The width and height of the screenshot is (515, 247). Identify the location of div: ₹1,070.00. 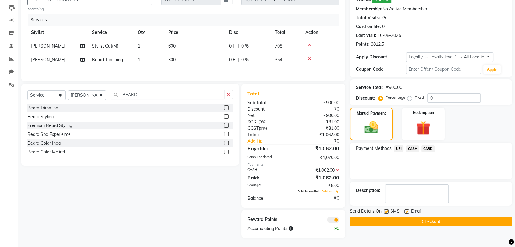
(319, 158).